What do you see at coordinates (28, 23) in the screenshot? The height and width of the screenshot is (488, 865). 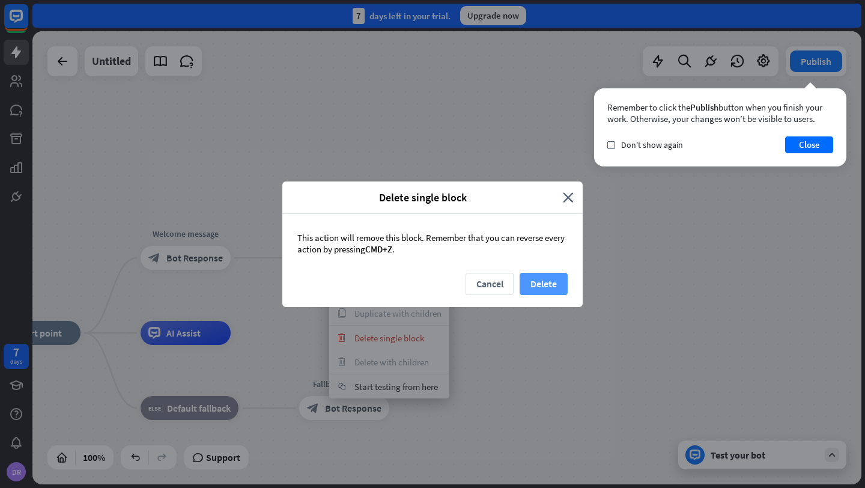 I see `button: Open LiveChat chat widget` at bounding box center [28, 23].